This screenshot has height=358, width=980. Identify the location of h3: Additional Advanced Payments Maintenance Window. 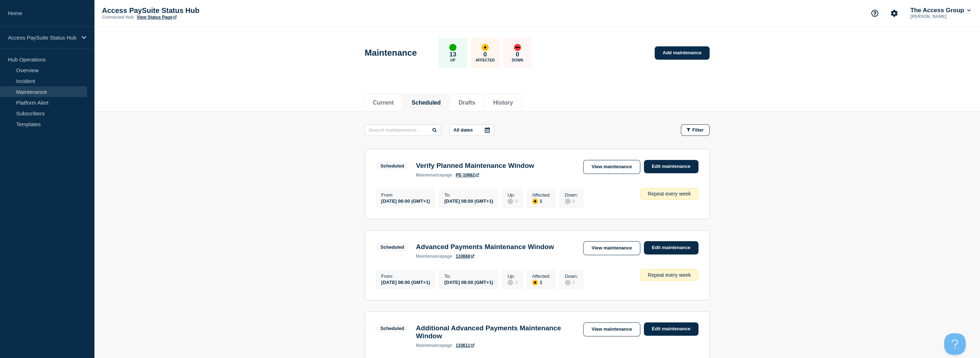
(495, 332).